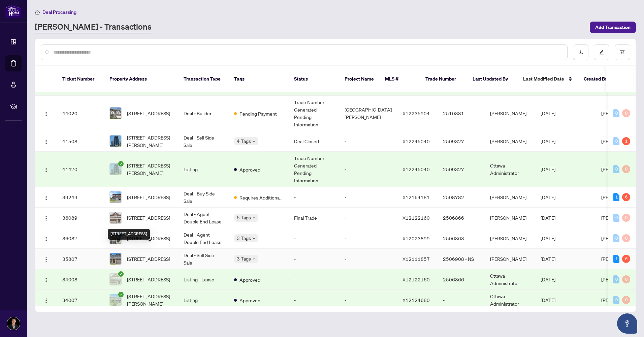  What do you see at coordinates (416, 258) in the screenshot?
I see `span: X12111857` at bounding box center [416, 258].